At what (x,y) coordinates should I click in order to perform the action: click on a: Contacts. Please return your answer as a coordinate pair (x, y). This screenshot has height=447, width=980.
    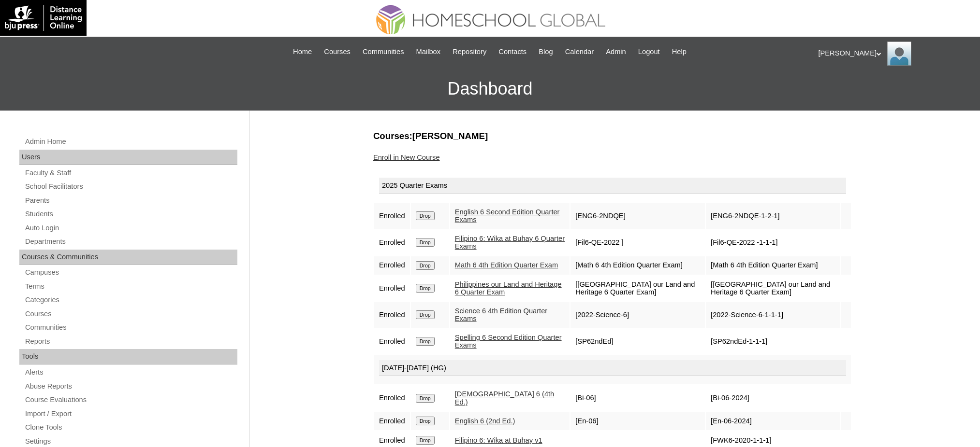
    Looking at the image, I should click on (512, 52).